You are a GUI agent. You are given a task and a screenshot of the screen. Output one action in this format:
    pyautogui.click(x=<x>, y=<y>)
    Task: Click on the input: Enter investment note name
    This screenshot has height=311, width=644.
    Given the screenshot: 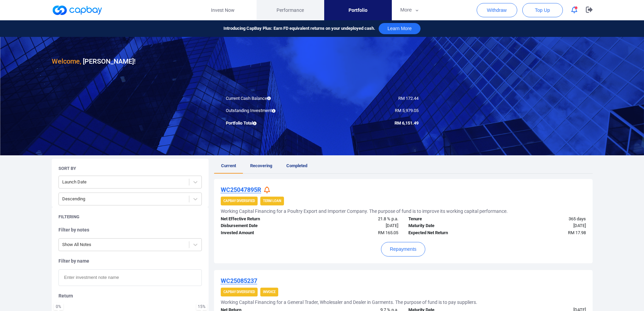 What is the action you would take?
    pyautogui.click(x=130, y=278)
    